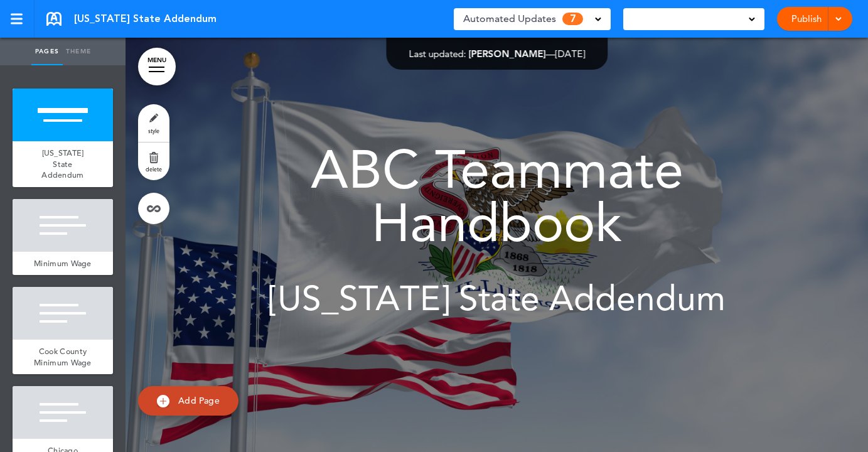 The height and width of the screenshot is (452, 868). Describe the element at coordinates (78, 52) in the screenshot. I see `a: Theme` at that location.